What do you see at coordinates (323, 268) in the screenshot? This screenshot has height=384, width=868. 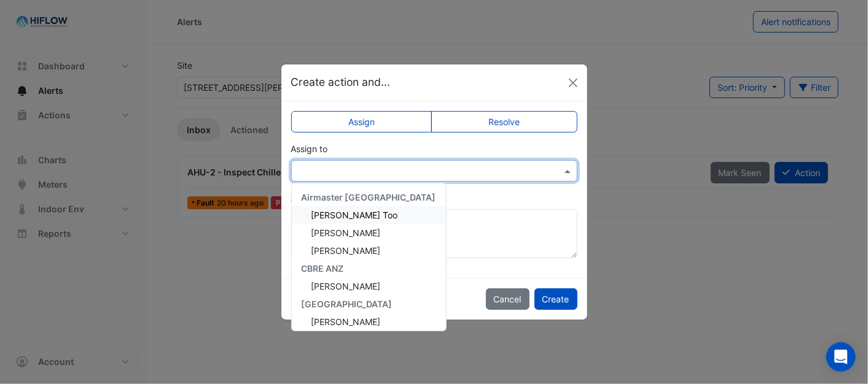 I see `span: CBRE ANZ` at bounding box center [323, 268].